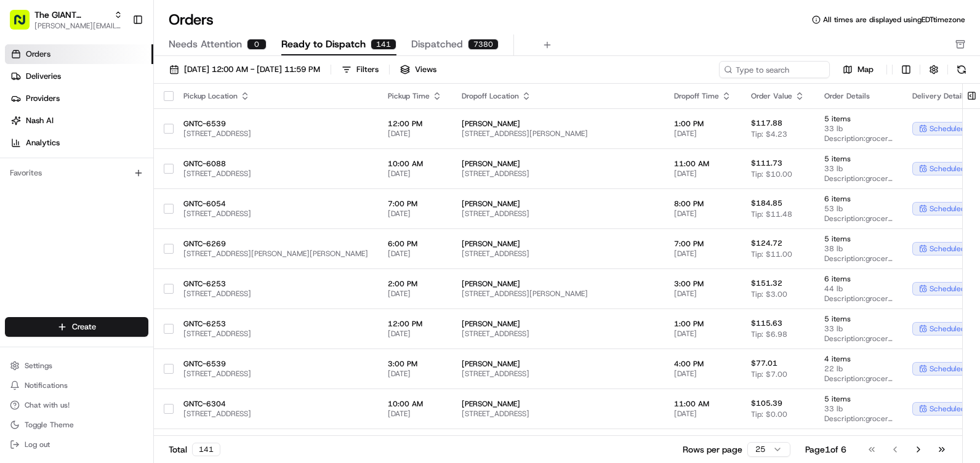 This screenshot has width=980, height=463. What do you see at coordinates (702, 204) in the screenshot?
I see `span: 8:00 PM` at bounding box center [702, 204].